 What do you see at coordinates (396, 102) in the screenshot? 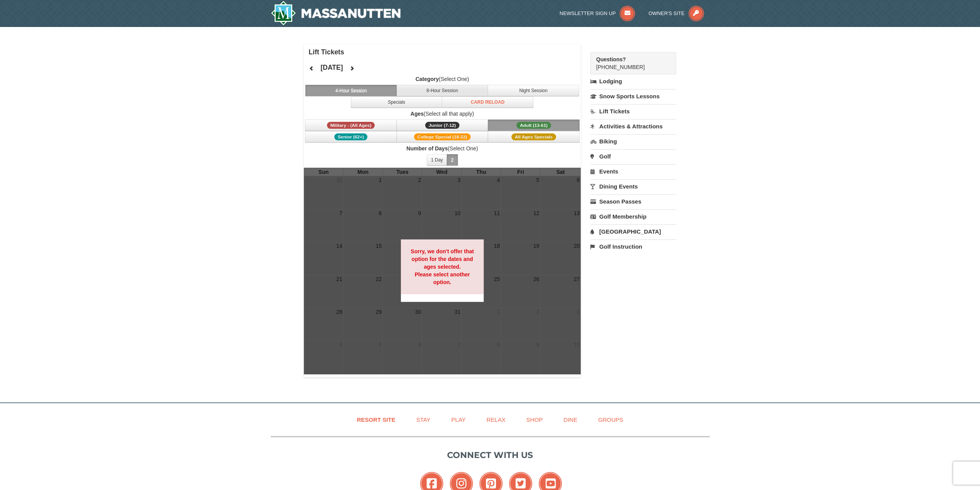
I see `button: Specials` at bounding box center [396, 102].